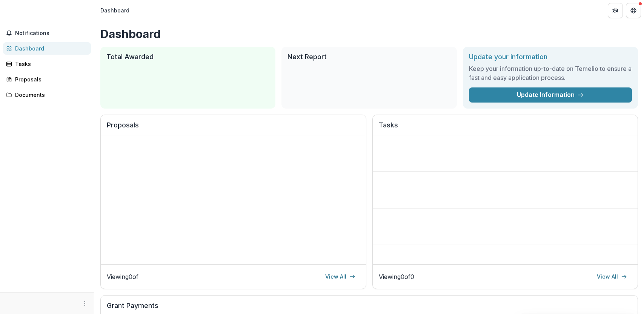  I want to click on h2: Update your information, so click(550, 57).